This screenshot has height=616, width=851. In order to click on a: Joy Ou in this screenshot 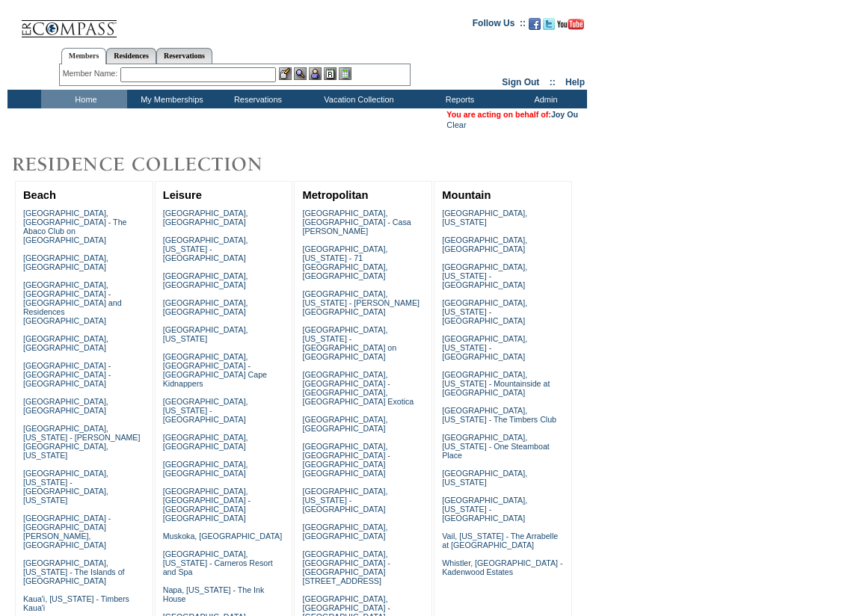, I will do `click(565, 114)`.